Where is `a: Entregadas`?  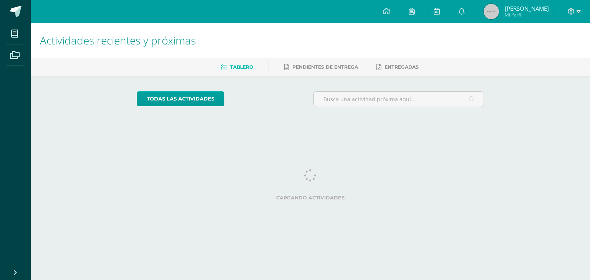
a: Entregadas is located at coordinates (397, 67).